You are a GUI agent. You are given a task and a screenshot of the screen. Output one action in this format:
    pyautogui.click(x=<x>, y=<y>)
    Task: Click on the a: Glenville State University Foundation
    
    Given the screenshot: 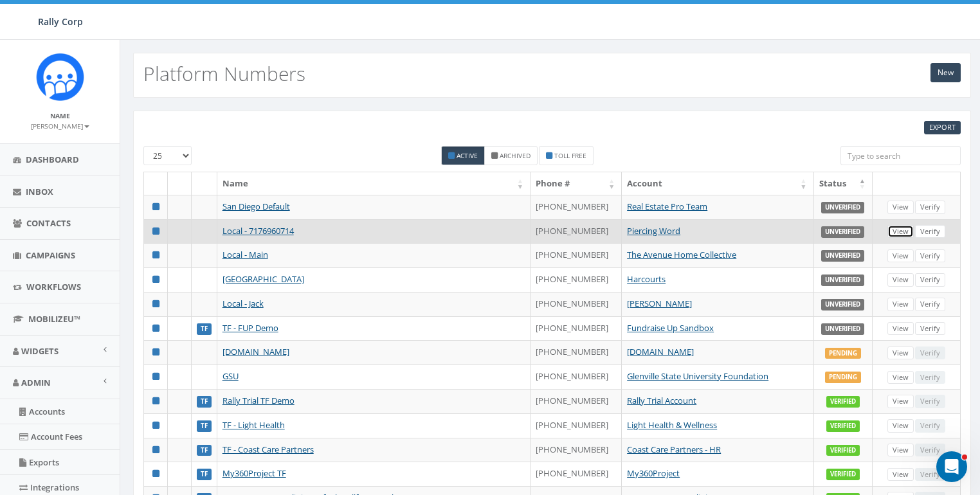 What is the action you would take?
    pyautogui.click(x=698, y=376)
    